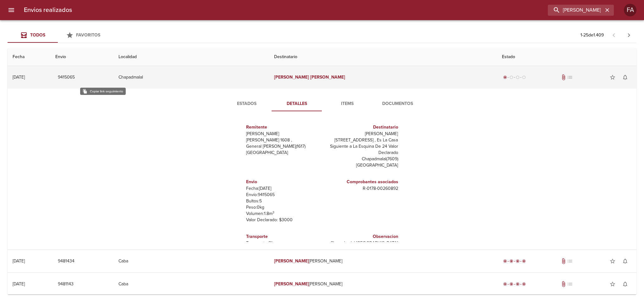 The width and height of the screenshot is (644, 302). I want to click on th: Envio, so click(82, 57).